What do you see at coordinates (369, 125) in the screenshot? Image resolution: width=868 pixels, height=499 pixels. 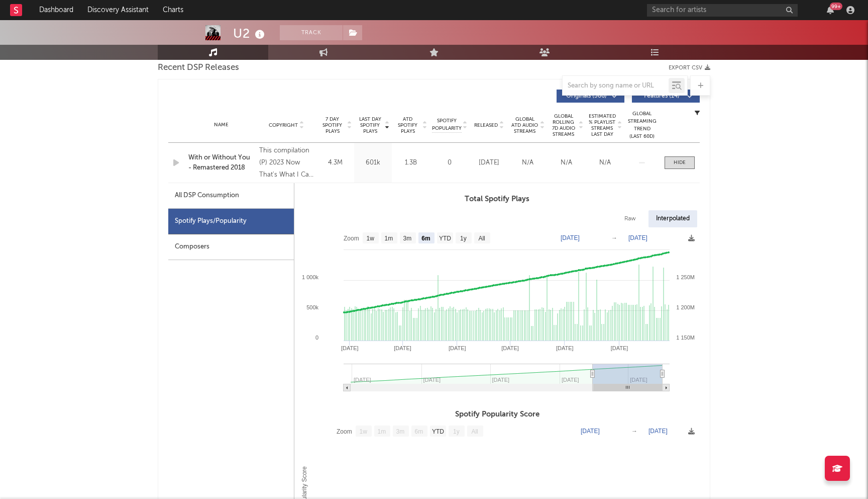 I see `span: Last Day Spotify Plays` at bounding box center [369, 125].